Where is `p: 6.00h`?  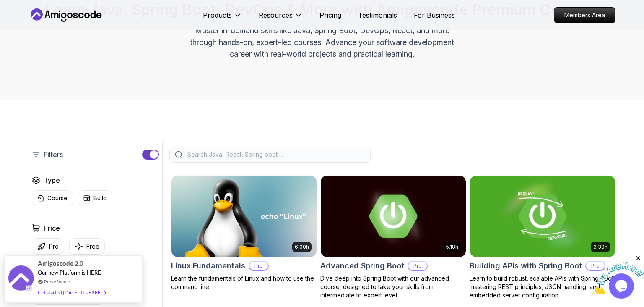
p: 6.00h is located at coordinates (302, 247).